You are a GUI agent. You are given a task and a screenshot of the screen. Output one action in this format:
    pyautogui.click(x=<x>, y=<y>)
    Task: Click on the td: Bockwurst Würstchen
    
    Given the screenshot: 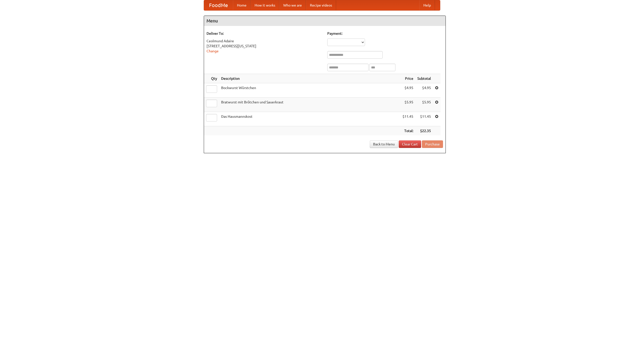 What is the action you would take?
    pyautogui.click(x=310, y=90)
    